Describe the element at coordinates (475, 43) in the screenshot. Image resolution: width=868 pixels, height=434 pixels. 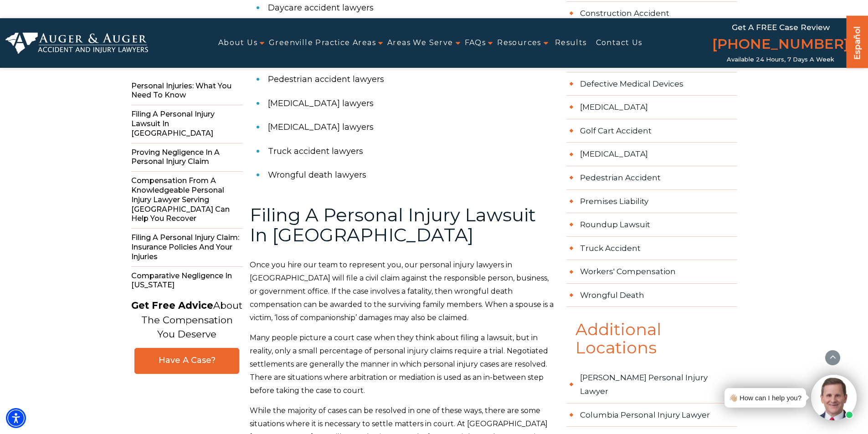
I see `a: FAQs` at that location.